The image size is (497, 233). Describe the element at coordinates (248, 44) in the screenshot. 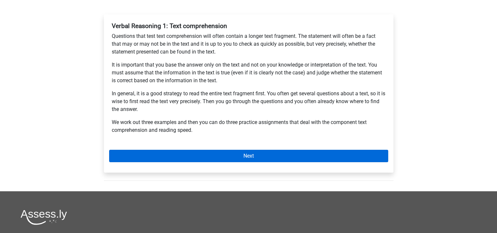

I see `p: Questions that test text comprehension will often contain a longer text fragment. The statement w...` at that location.